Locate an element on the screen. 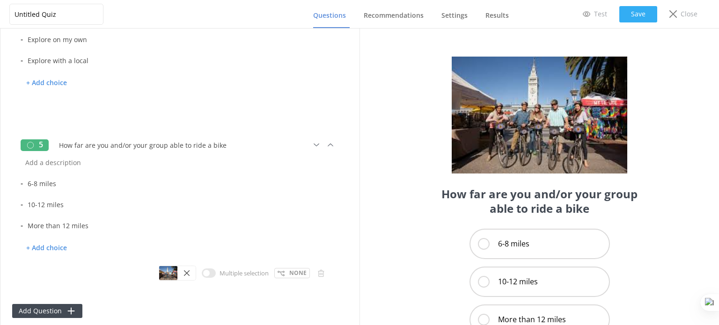 The height and width of the screenshot is (325, 719). span: Settings is located at coordinates (454, 15).